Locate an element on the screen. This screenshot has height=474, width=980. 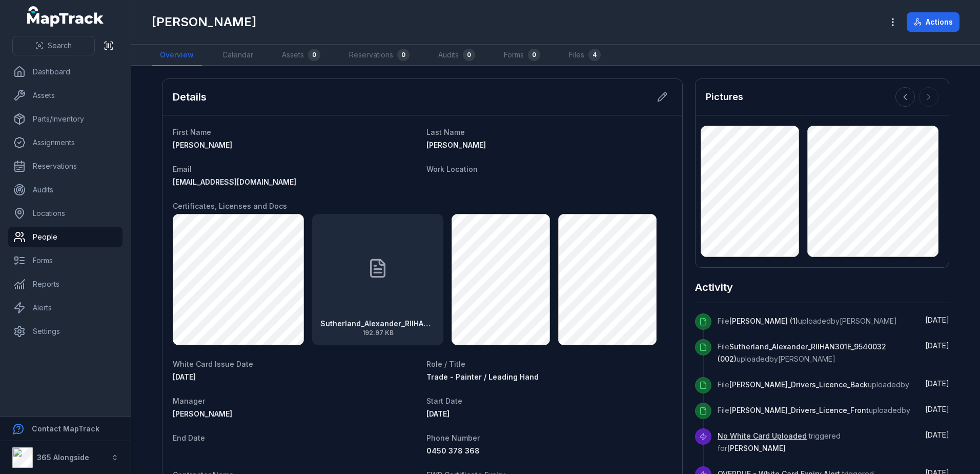
strong: 365 Alongside is located at coordinates (63, 457).